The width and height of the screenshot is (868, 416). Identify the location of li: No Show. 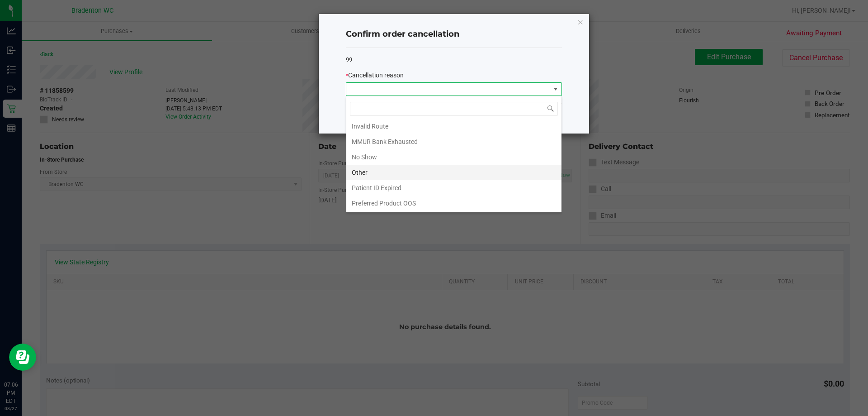
(454, 157).